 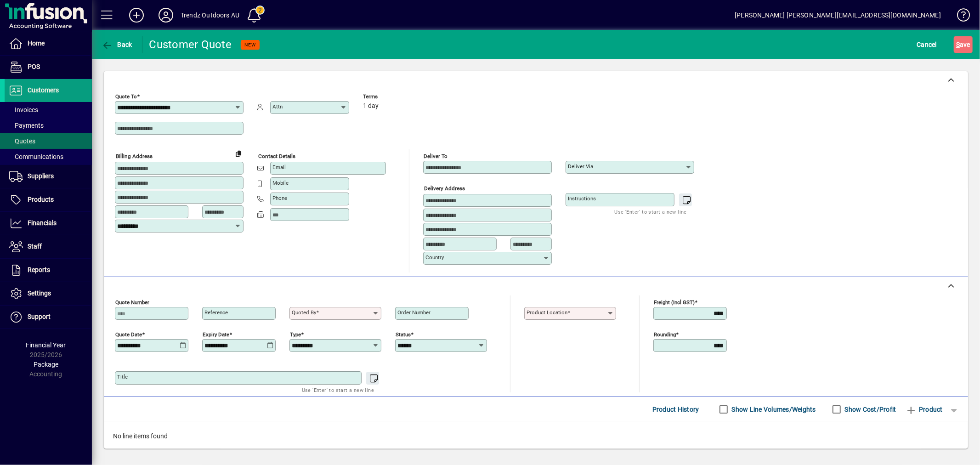 I want to click on mat-label: Type, so click(x=295, y=333).